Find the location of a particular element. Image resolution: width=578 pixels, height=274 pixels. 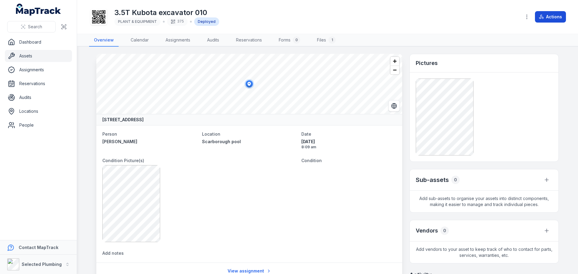

strong: Selected Plumbing is located at coordinates (42, 264).